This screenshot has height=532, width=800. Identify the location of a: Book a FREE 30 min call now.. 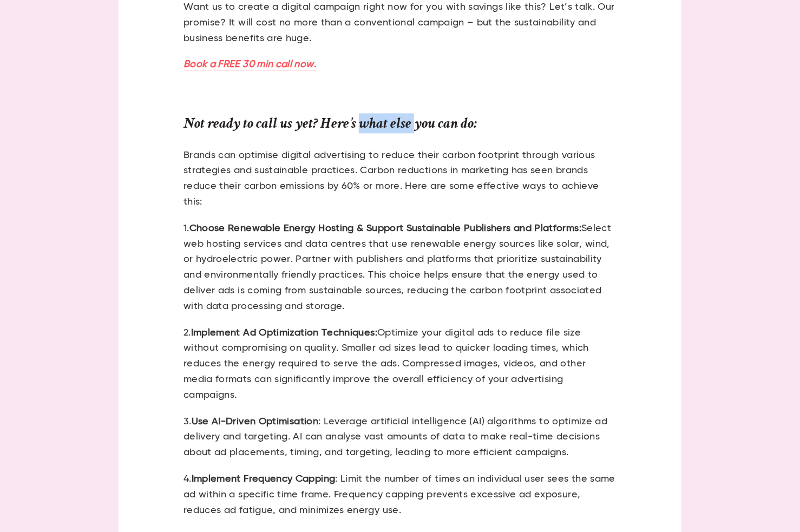
(249, 65).